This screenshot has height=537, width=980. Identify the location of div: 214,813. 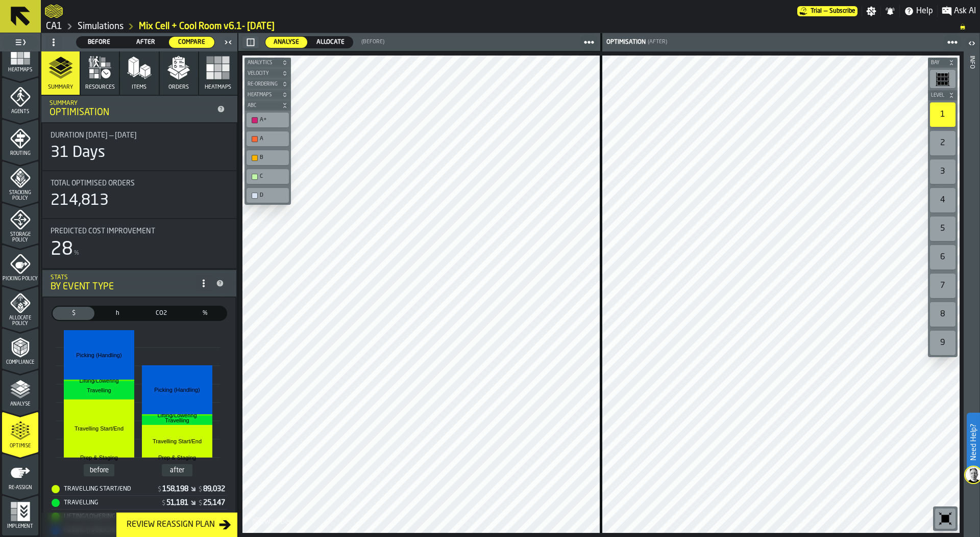
(80, 200).